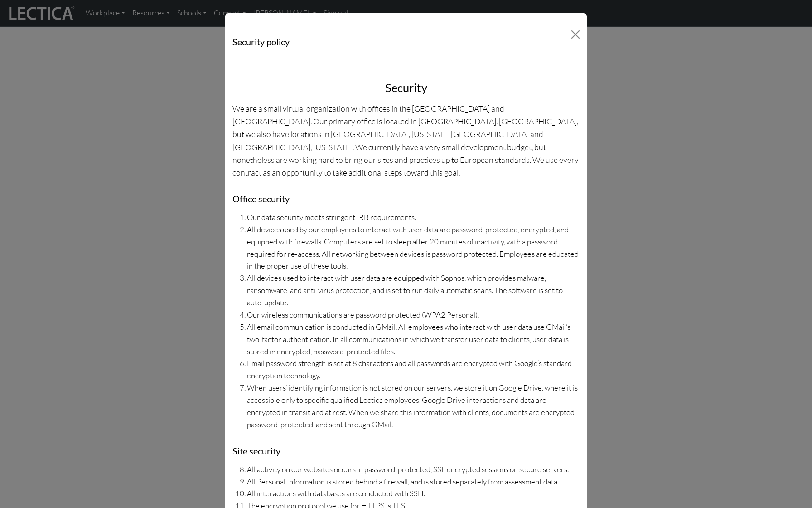 The image size is (812, 508). What do you see at coordinates (413, 339) in the screenshot?
I see `li: All email communication is conducted in GMail. All employees who interact with user data use GMai...` at bounding box center [413, 339].